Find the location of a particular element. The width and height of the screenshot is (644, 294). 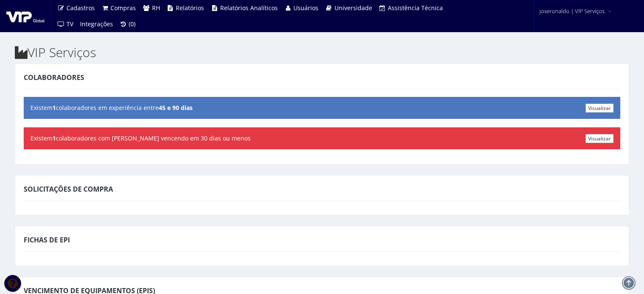

span: Relatórios Analíticos is located at coordinates (249, 8).